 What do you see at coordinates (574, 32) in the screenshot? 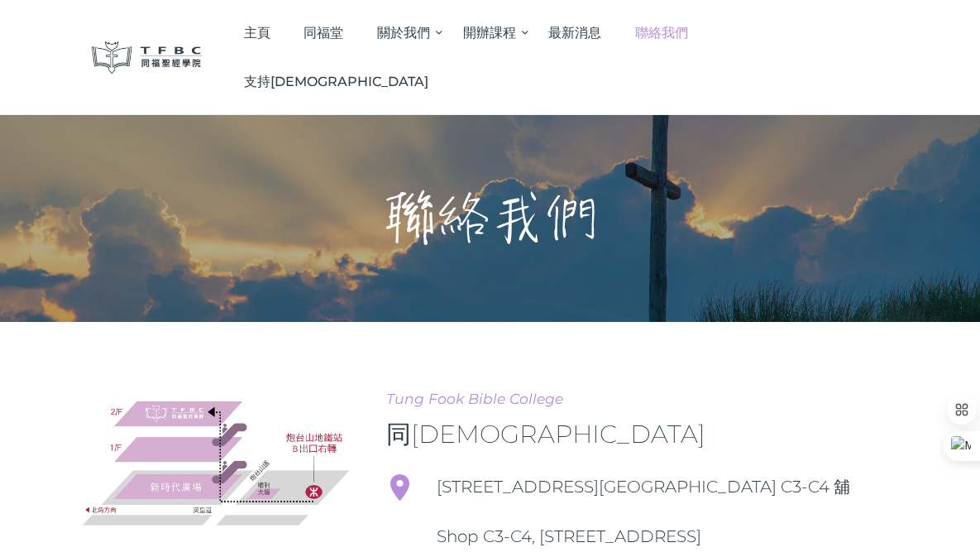
I see `a: 最新消息` at bounding box center [574, 32].